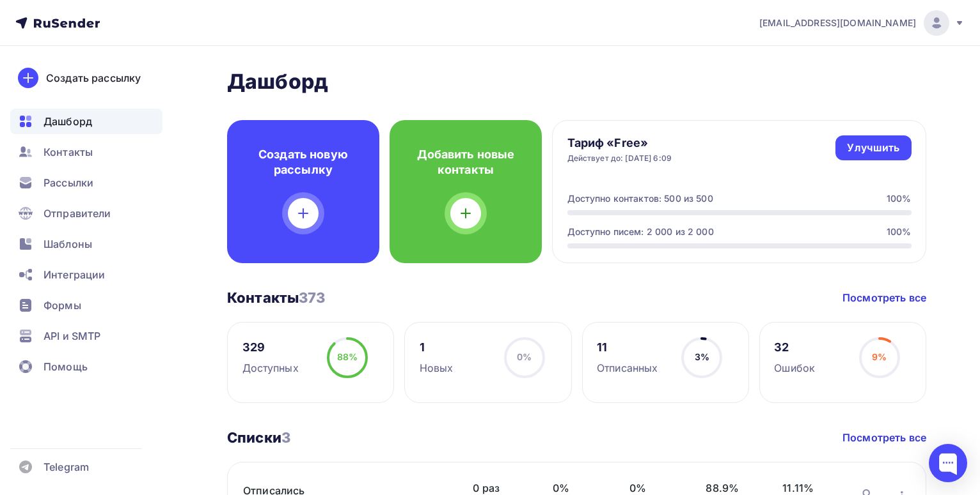 The image size is (980, 495). Describe the element at coordinates (87, 183) in the screenshot. I see `a: Рассылки` at that location.